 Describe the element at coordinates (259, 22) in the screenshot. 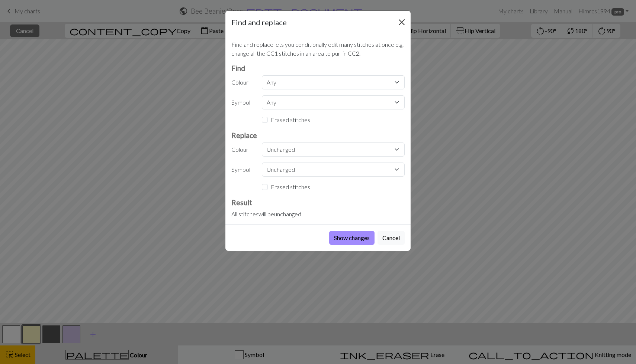

I see `h5: Find and replace` at that location.